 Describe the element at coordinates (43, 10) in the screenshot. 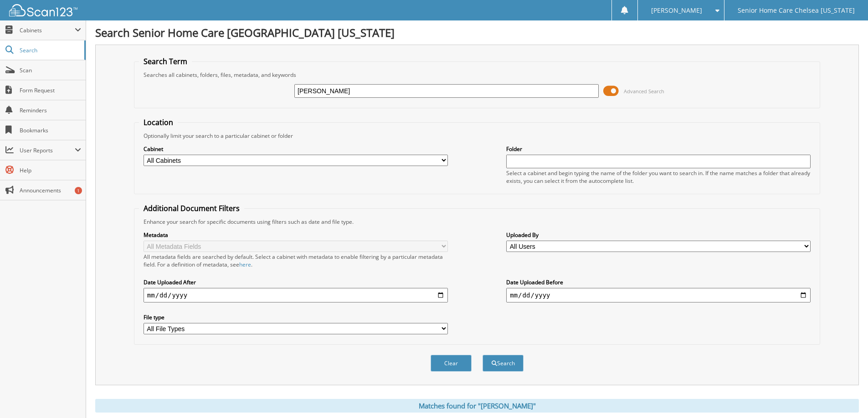

I see `img: scan123-logo-white.svg` at that location.